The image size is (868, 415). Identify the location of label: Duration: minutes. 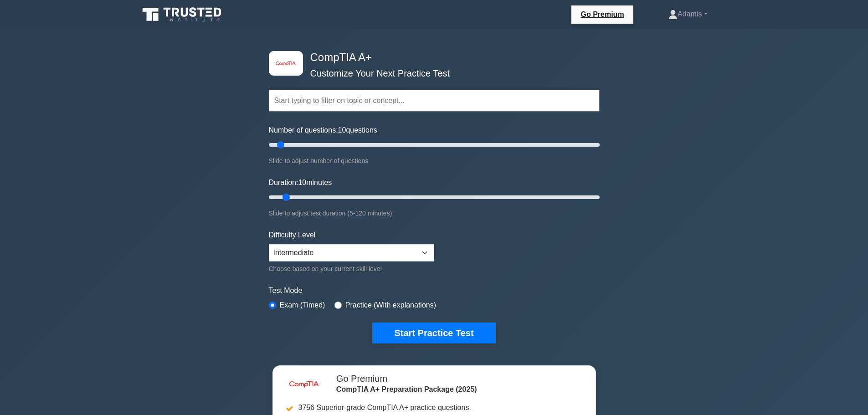
(300, 183).